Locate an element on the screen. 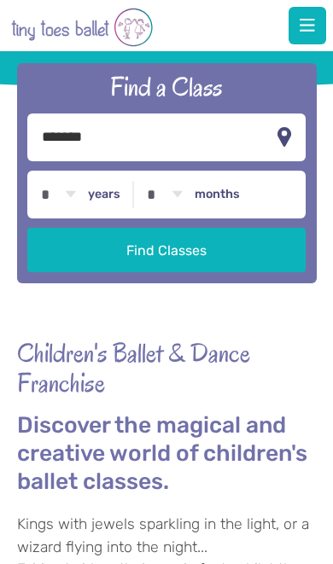 Image resolution: width=333 pixels, height=564 pixels. label: months is located at coordinates (217, 194).